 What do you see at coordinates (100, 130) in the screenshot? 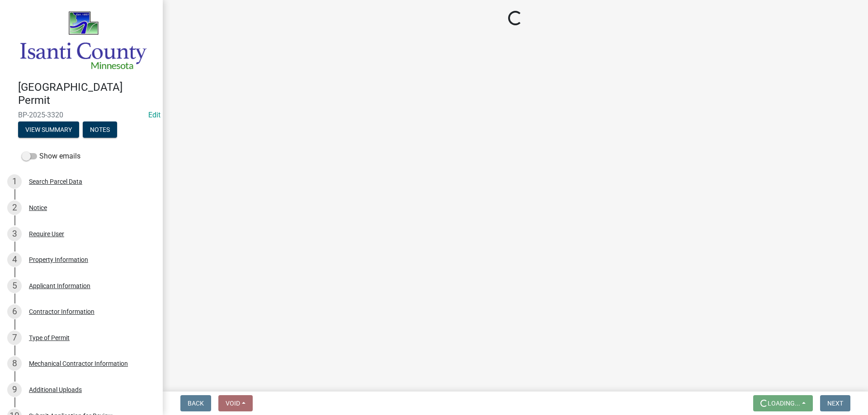
I see `wm-modal-confirm: Notes` at bounding box center [100, 130].